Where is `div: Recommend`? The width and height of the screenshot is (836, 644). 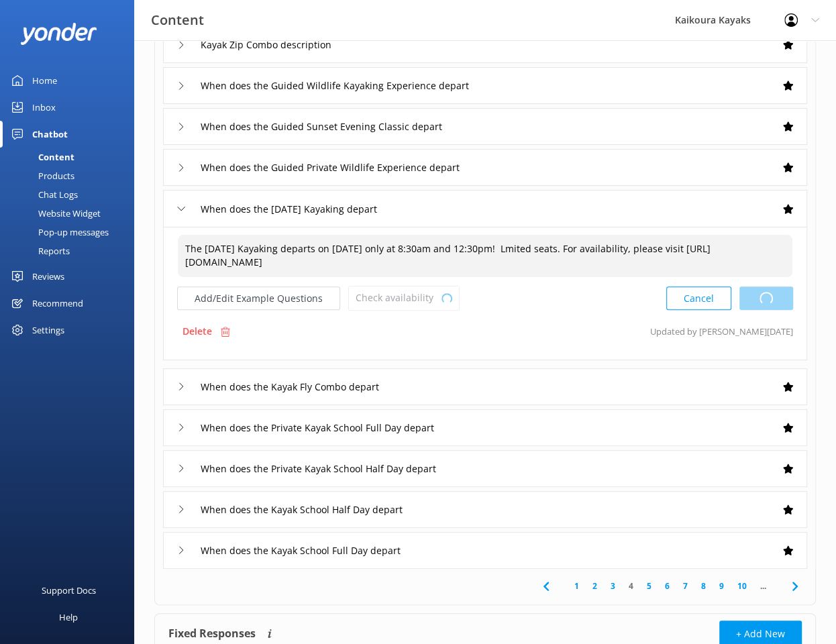
div: Recommend is located at coordinates (58, 303).